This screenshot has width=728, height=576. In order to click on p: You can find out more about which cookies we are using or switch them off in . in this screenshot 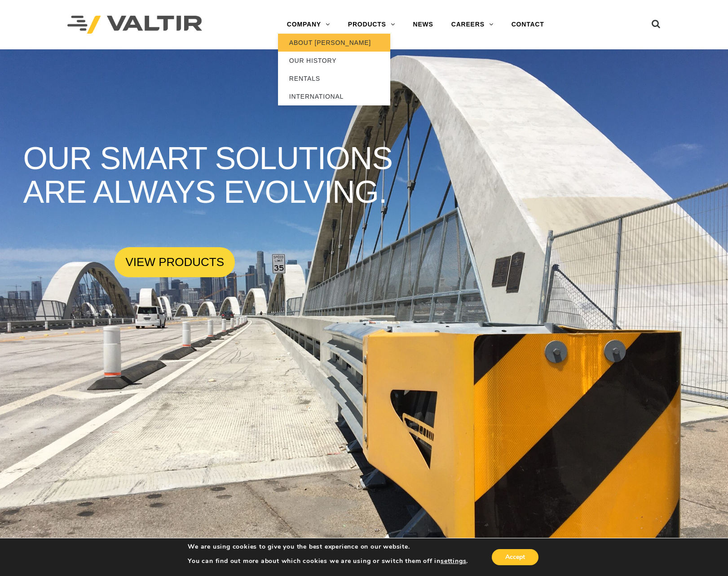, I will do `click(327, 562)`.